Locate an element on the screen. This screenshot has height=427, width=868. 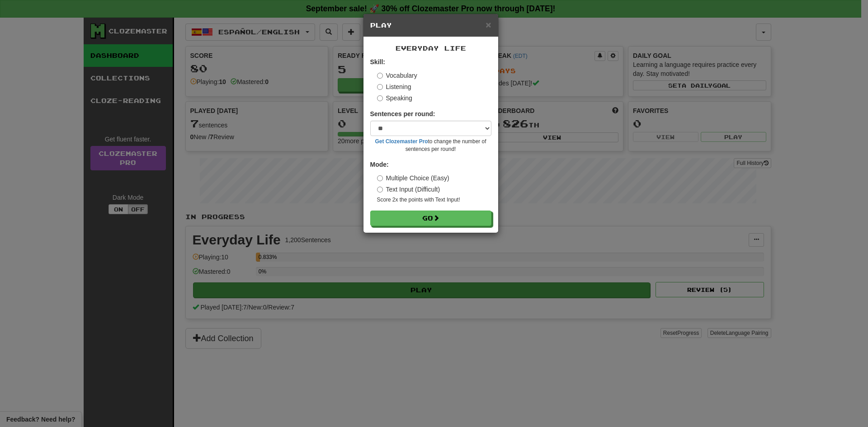
label: Text Input (Difficult) is located at coordinates (409, 190).